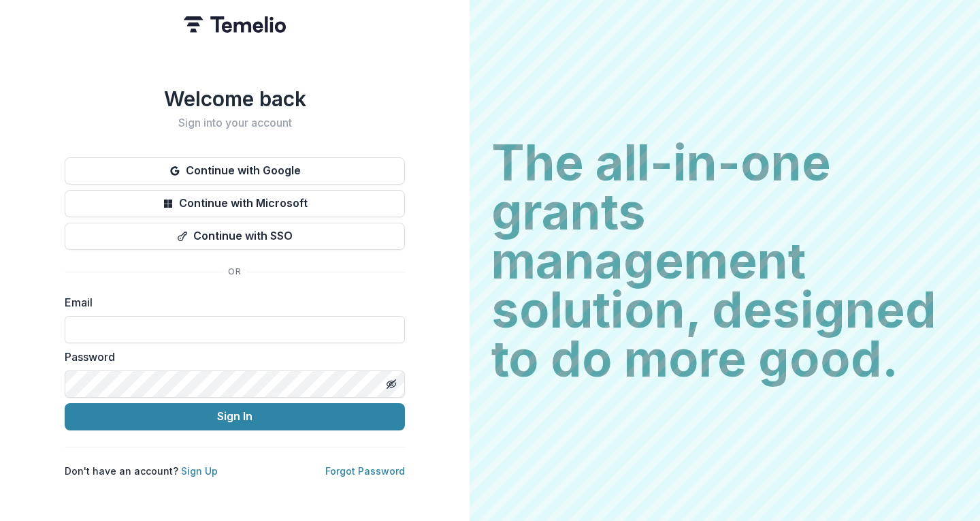  I want to click on button: Sign In, so click(235, 416).